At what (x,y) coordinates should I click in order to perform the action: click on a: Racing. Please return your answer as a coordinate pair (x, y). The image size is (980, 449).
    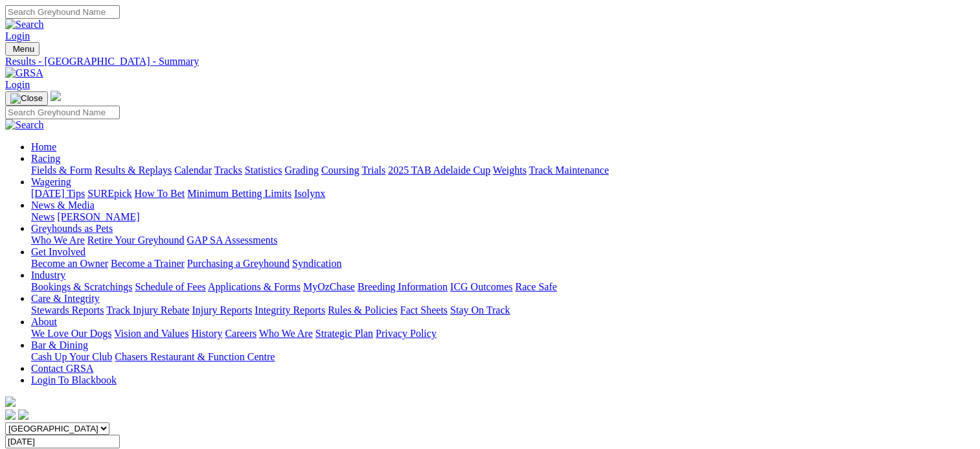
    Looking at the image, I should click on (45, 158).